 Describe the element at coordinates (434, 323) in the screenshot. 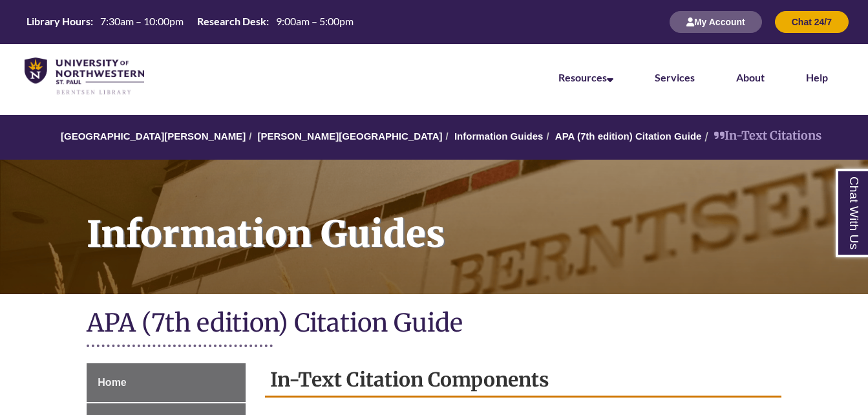

I see `h1: APA (7th edition) Citation Guide` at that location.